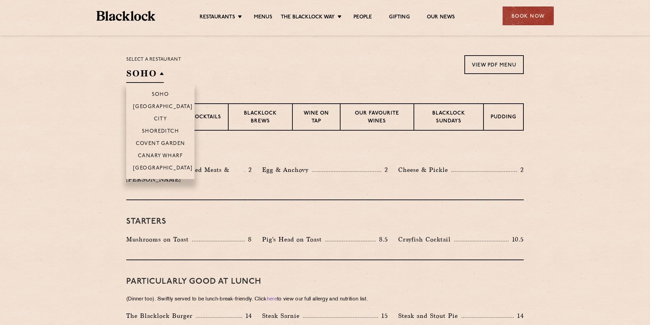 The width and height of the screenshot is (650, 325). Describe the element at coordinates (293, 239) in the screenshot. I see `p: Pig's Head on Toast` at that location.